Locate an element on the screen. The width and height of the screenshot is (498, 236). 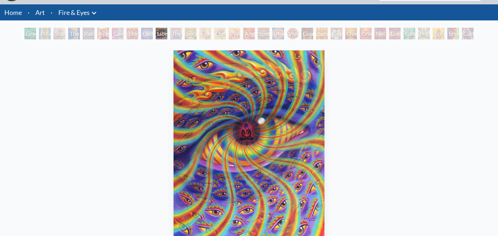
div: Fractal Eyes is located at coordinates (205, 34).